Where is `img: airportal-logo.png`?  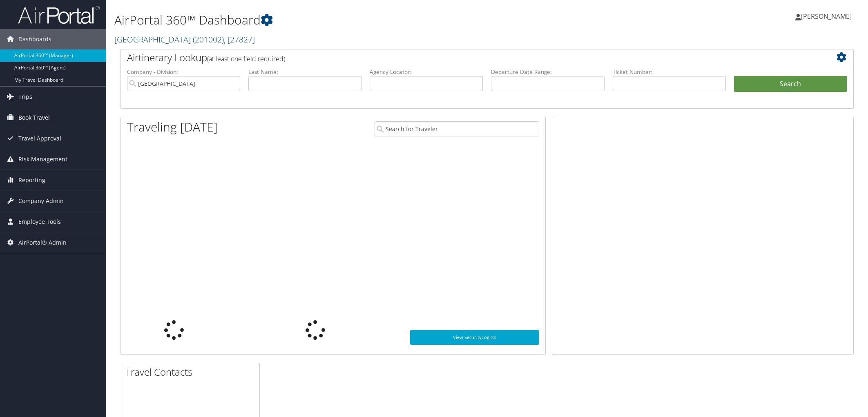 img: airportal-logo.png is located at coordinates (59, 15).